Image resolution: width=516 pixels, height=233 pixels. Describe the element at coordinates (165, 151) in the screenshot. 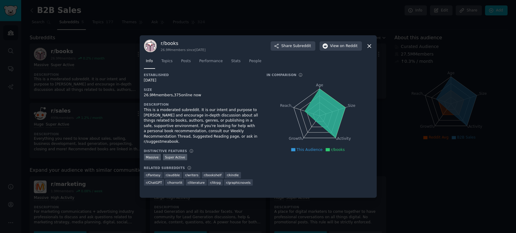

I see `h3: Distinctive Features` at that location.